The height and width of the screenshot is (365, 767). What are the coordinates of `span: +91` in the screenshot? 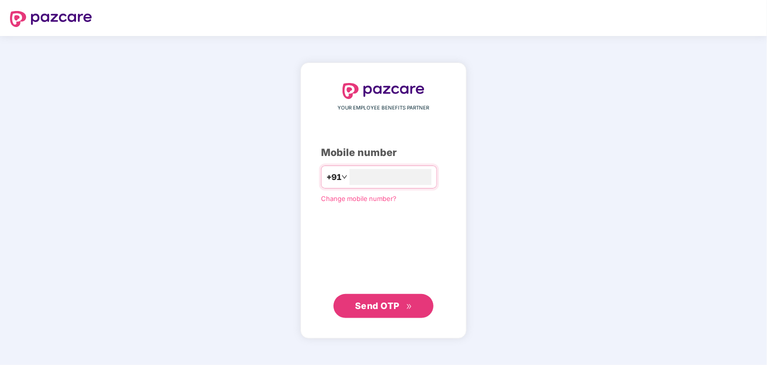 It's located at (334, 177).